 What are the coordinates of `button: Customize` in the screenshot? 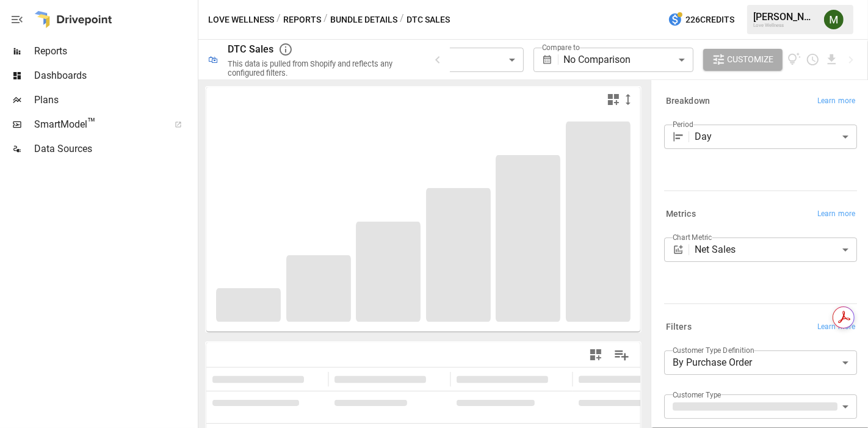 It's located at (743, 60).